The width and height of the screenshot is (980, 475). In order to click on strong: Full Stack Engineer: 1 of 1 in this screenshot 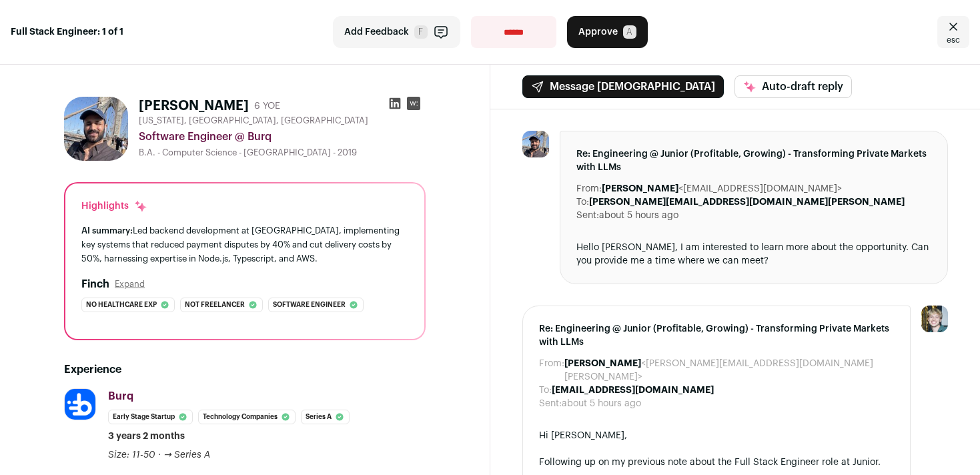, I will do `click(67, 32)`.